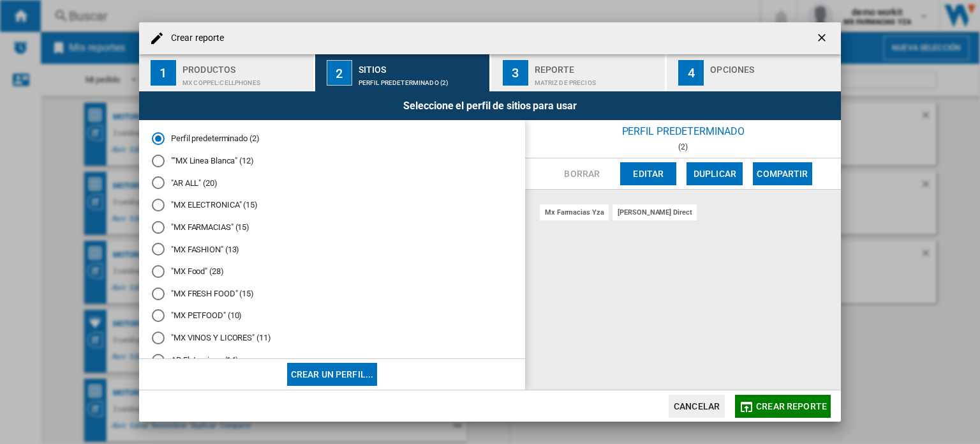 Image resolution: width=980 pixels, height=444 pixels. I want to click on ng-md-icon: getI18NText('BUTTONS.CLOSE_DIALOG'), so click(823, 39).